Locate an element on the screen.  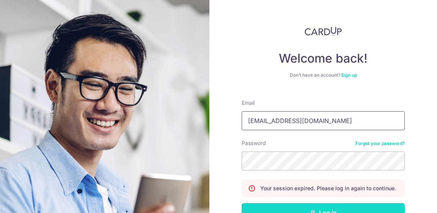
input: Enter your Email is located at coordinates (323, 121).